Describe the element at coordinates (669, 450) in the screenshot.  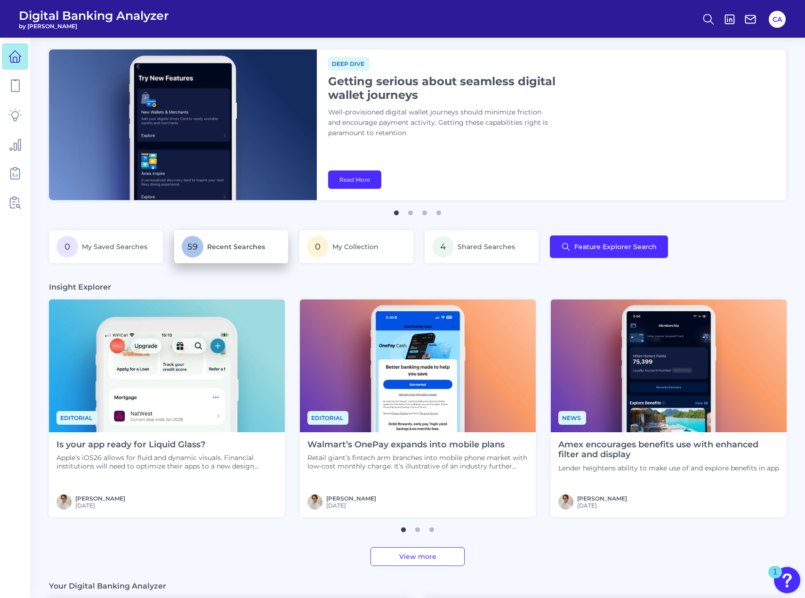
I see `h4: Amex encourages benefits use with enhanced filter and display` at that location.